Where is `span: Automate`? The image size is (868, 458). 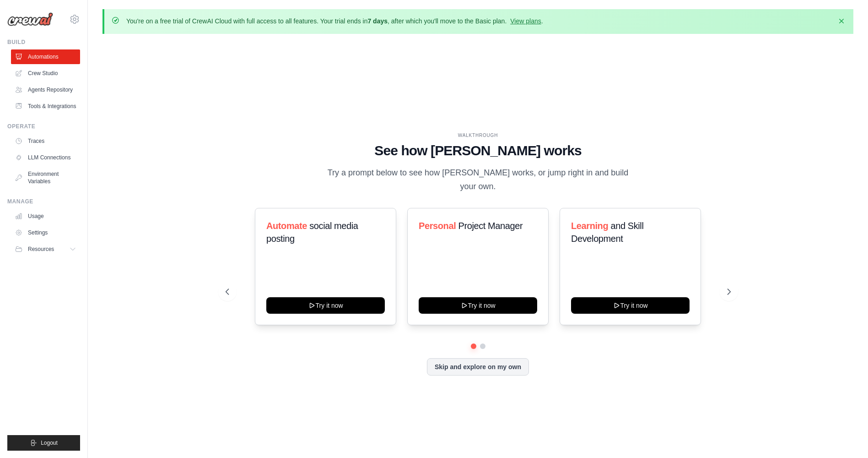 span: Automate is located at coordinates (286, 226).